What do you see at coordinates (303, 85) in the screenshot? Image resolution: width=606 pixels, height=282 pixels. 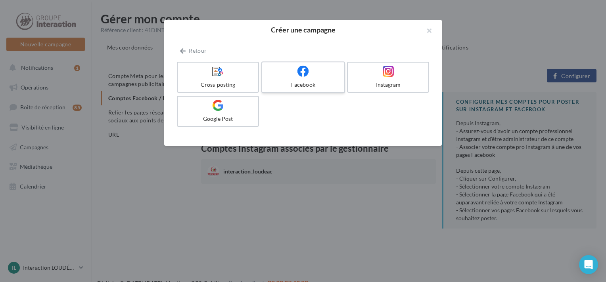 I see `div: Facebook` at bounding box center [303, 85].